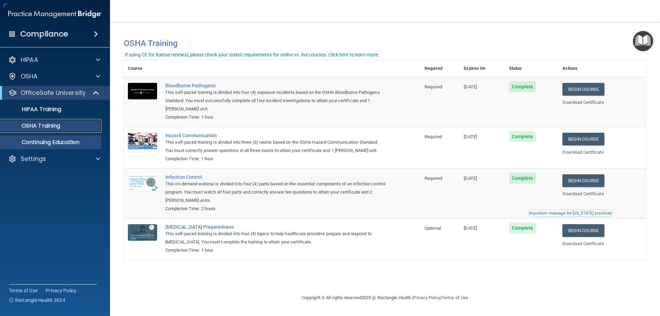  I want to click on a: Bloodborne Pathogens, so click(276, 86).